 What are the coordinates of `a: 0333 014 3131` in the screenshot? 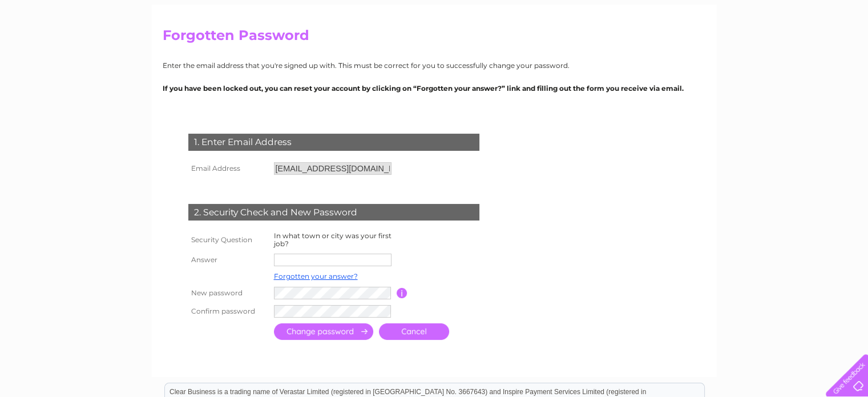 It's located at (692, 13).